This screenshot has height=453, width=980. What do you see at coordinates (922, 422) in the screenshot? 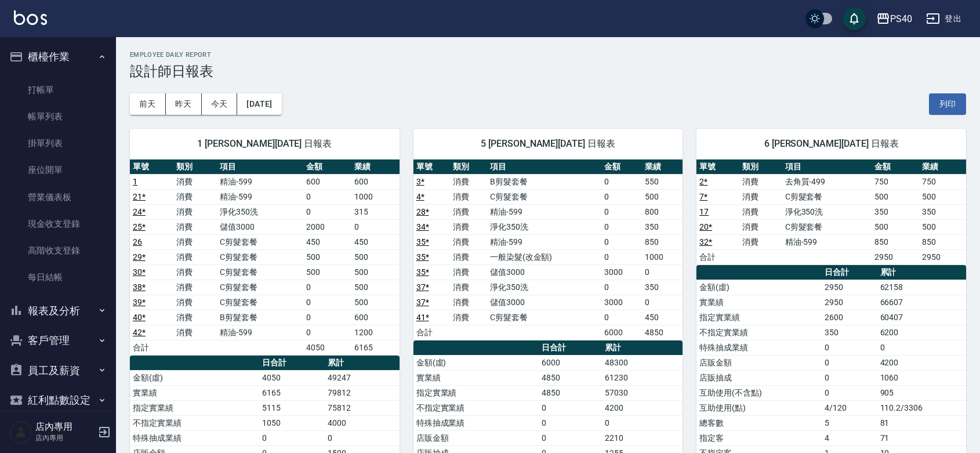
I see `td: 81` at bounding box center [922, 422].